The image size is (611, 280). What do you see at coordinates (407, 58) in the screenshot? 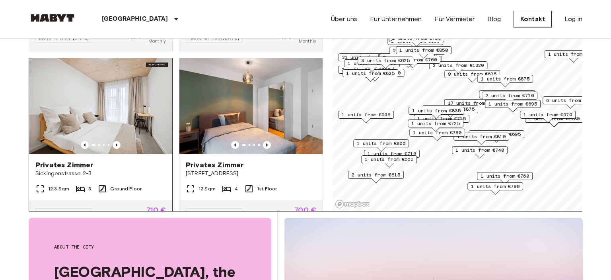
I see `span: 3 units from €655` at bounding box center [407, 58].